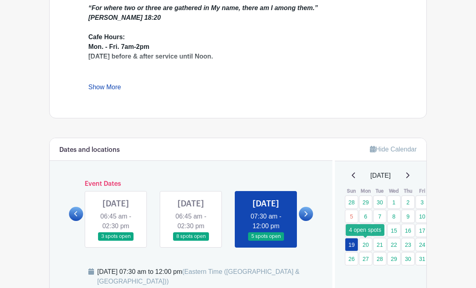  Describe the element at coordinates (422, 216) in the screenshot. I see `a: 10` at that location.